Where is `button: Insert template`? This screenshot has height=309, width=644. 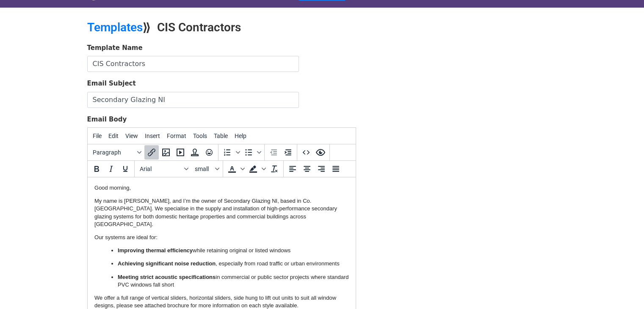
button: Insert template is located at coordinates (195, 152).